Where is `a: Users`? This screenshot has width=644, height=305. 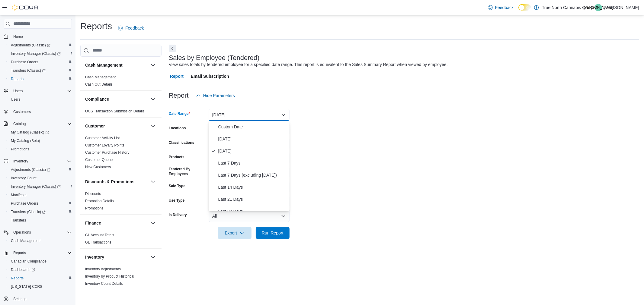
a: Users is located at coordinates (15, 99).